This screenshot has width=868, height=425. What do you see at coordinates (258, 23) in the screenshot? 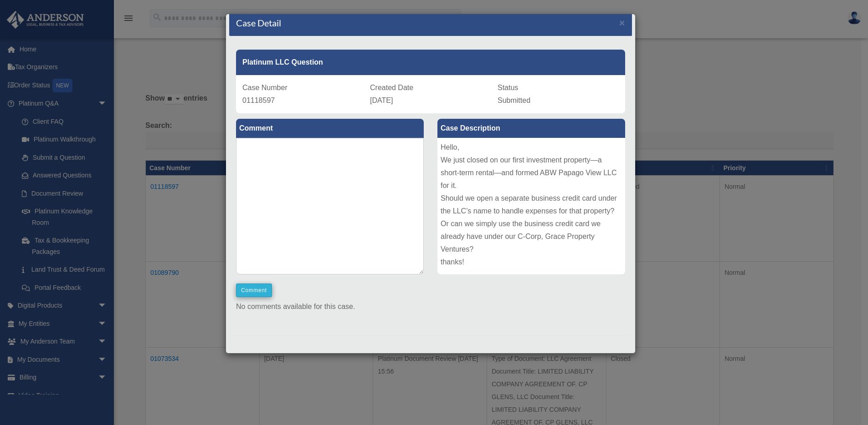
I see `h4: Case Detail` at bounding box center [258, 23].